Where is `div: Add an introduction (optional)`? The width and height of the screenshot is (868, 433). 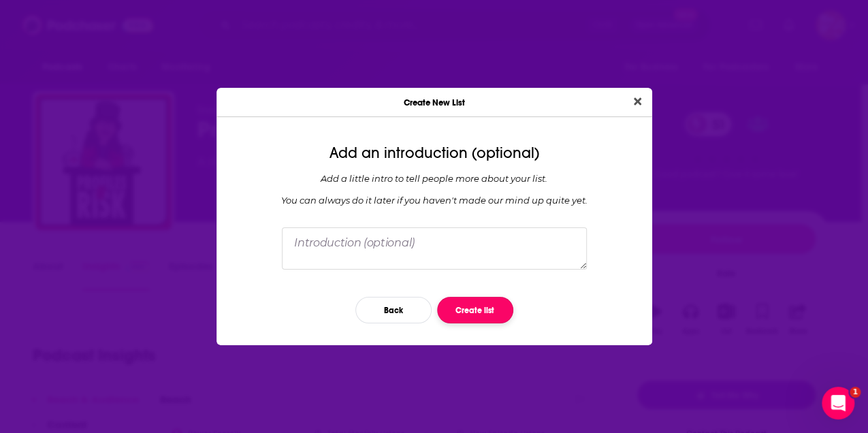 div: Add an introduction (optional) is located at coordinates (434, 153).